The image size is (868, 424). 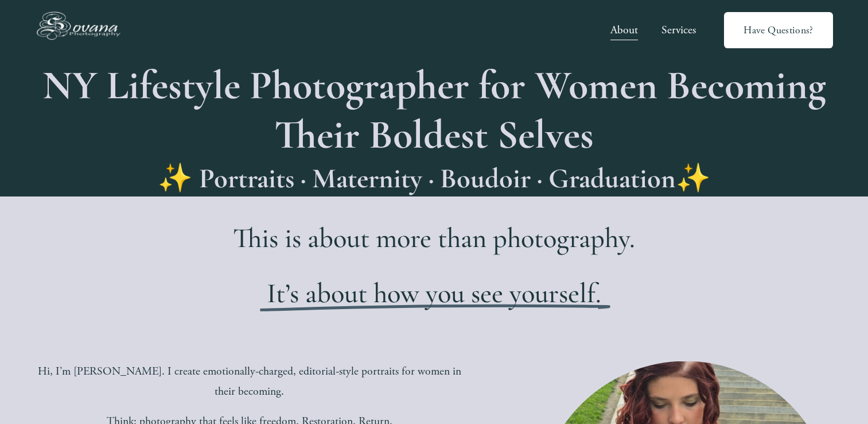 What do you see at coordinates (679, 30) in the screenshot?
I see `a: Services` at bounding box center [679, 30].